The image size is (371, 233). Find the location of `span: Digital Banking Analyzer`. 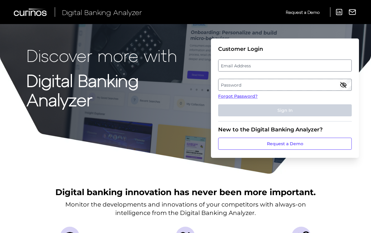

span: Digital Banking Analyzer is located at coordinates (102, 12).